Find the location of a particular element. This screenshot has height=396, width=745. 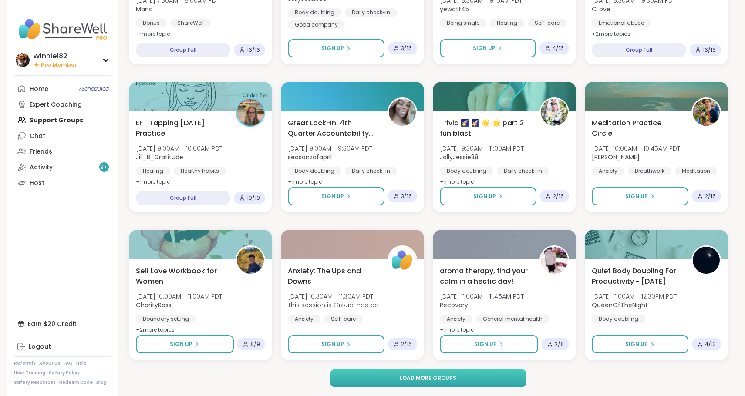

div: Winnie182 is located at coordinates (55, 56).